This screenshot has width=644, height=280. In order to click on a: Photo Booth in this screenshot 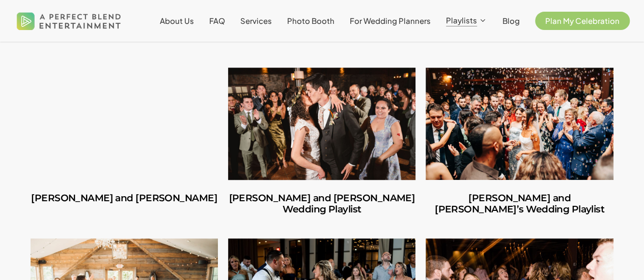, I will do `click(310, 21)`.